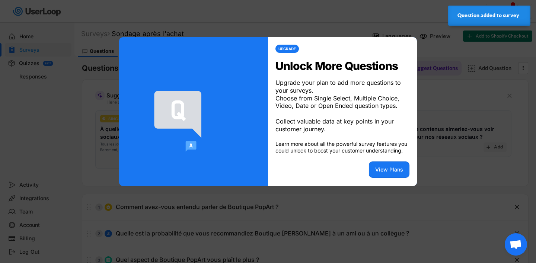 Image resolution: width=536 pixels, height=263 pixels. What do you see at coordinates (342, 66) in the screenshot?
I see `div: Unlock More Questions` at bounding box center [342, 66].